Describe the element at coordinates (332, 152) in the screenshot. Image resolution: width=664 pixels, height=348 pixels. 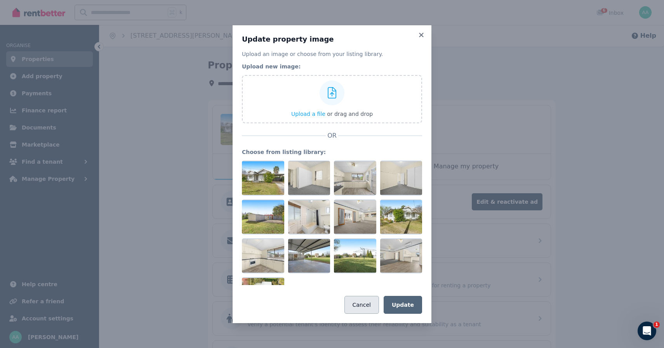
I see `legend: Choose from listing library:` at that location.